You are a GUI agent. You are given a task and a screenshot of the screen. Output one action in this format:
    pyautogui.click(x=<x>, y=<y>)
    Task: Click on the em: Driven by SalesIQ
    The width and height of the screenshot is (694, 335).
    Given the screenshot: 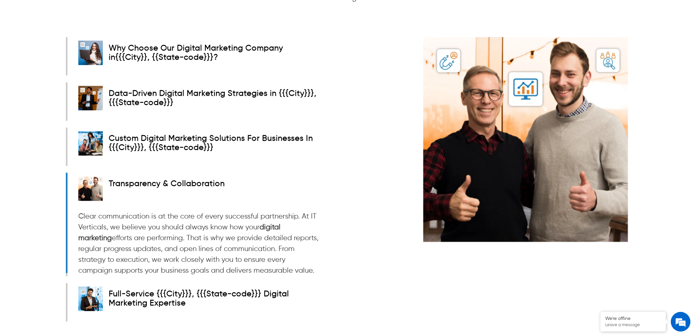 What is the action you would take?
    pyautogui.click(x=67, y=174)
    